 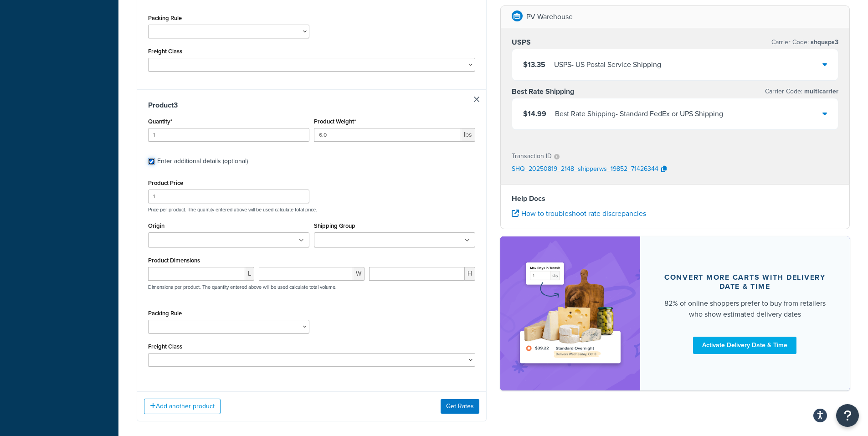 I want to click on p: Price per product. The quantity entered above will be used calculate total price., so click(x=312, y=210).